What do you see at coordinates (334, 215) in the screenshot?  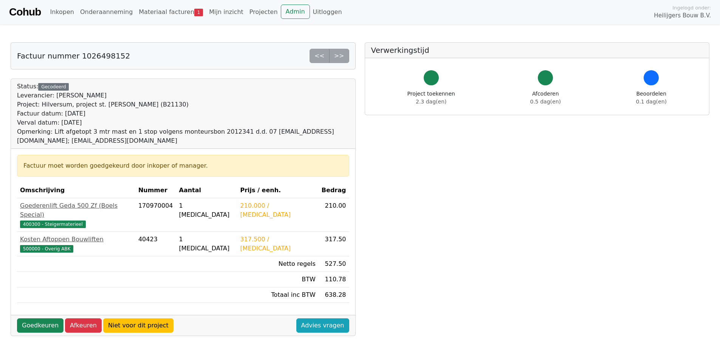 I see `td: 210.00` at bounding box center [334, 215].